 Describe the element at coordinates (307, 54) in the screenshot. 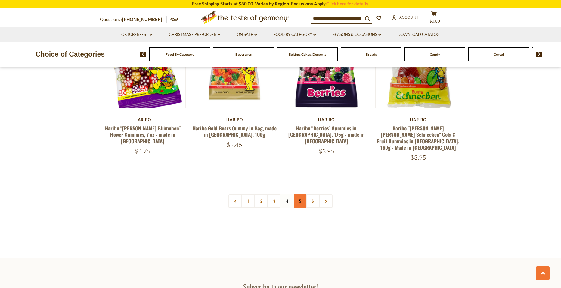

I see `span: Baking, Cakes, Desserts` at that location.